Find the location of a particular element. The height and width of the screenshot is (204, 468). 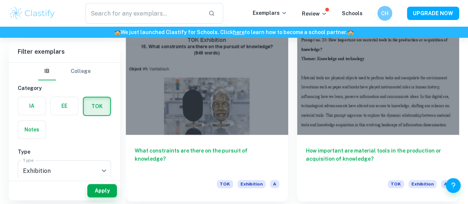

h6: Filter exemplars is located at coordinates (64, 52).